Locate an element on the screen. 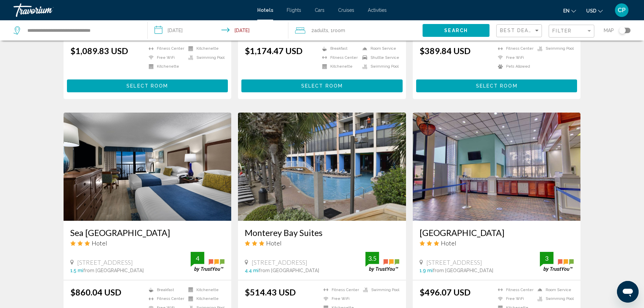  ins: $860.04 USD is located at coordinates (96, 292).